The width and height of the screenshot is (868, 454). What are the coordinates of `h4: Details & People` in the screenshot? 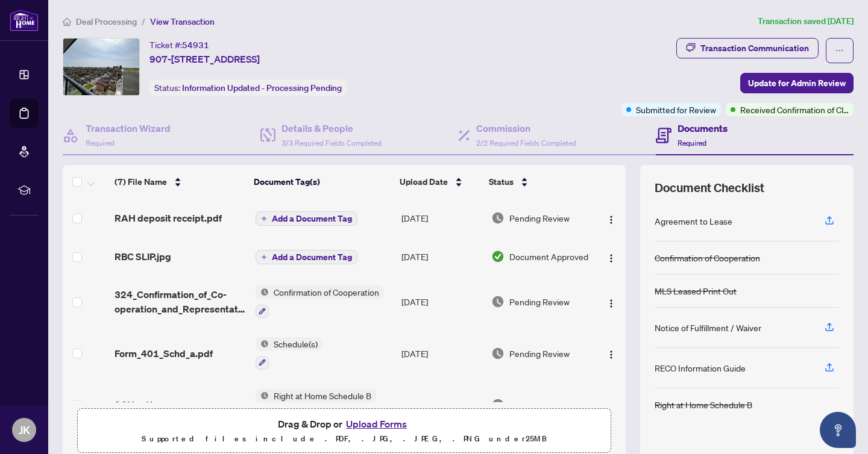 It's located at (332, 128).